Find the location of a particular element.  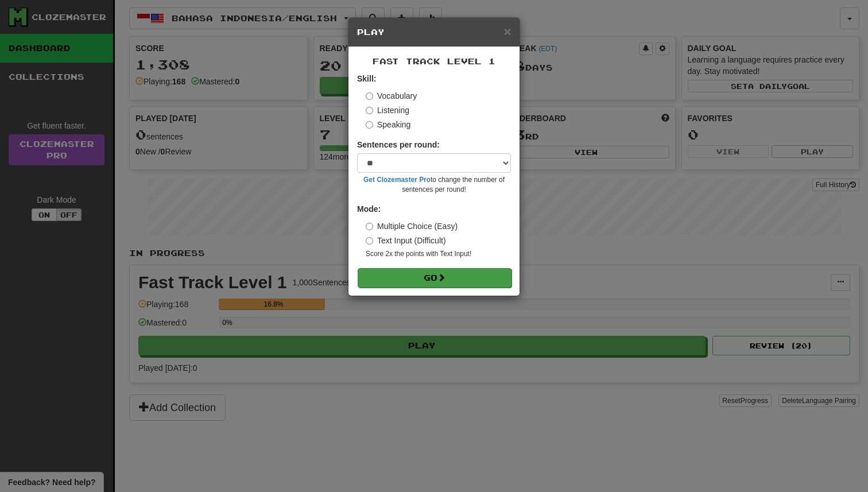

h5: Play is located at coordinates (434, 32).